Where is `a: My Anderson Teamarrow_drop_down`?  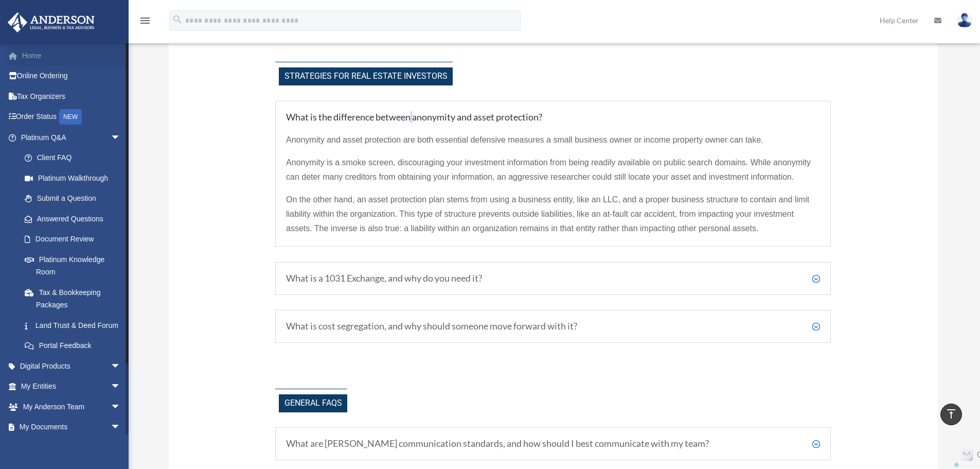 a: My Anderson Teamarrow_drop_down is located at coordinates (71, 406).